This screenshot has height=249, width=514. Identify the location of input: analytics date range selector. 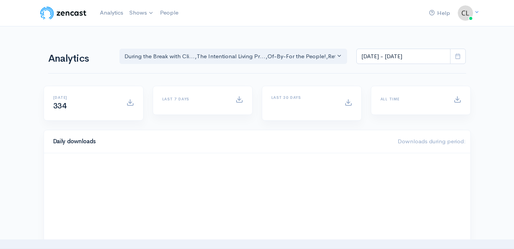
(403, 56).